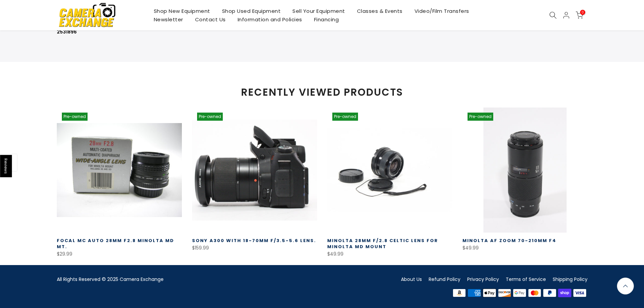 The height and width of the screenshot is (308, 644). Describe the element at coordinates (169, 19) in the screenshot. I see `a: Newsletter` at that location.